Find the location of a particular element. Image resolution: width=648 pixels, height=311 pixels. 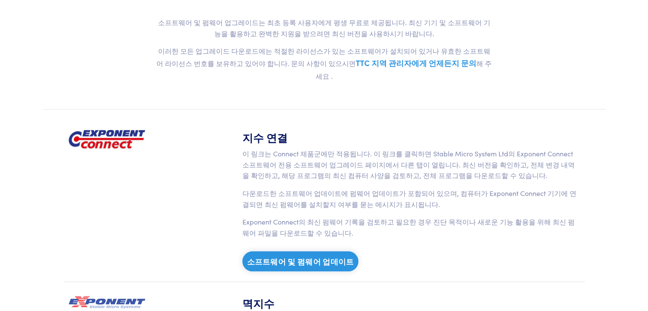

font: 이 링크는 Connect 제품군에만 적용됩니다. 이 링크를 클릭하면 Stable Micro System Ltd의 Exponent Connect 소프트웨어 전용 소프트웨어 업그... is located at coordinates (408, 164).